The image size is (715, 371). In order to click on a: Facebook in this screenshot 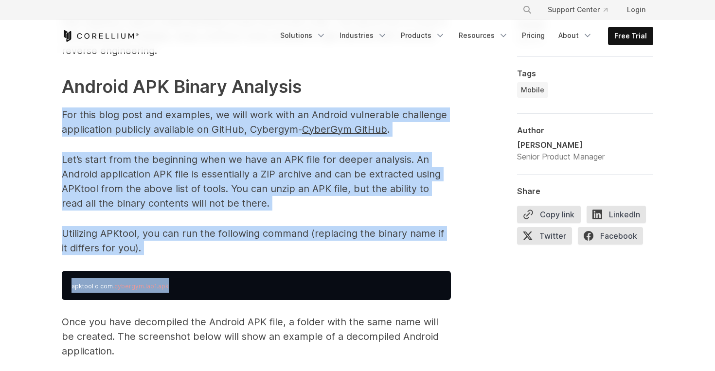, I will do `click(614, 238)`.